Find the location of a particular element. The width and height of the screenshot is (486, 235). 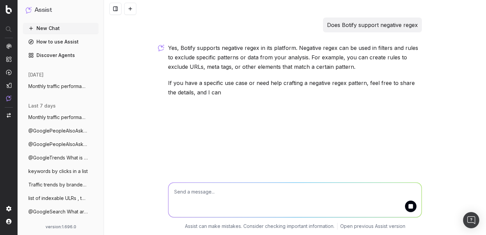

img: Switch project is located at coordinates (9, 116).